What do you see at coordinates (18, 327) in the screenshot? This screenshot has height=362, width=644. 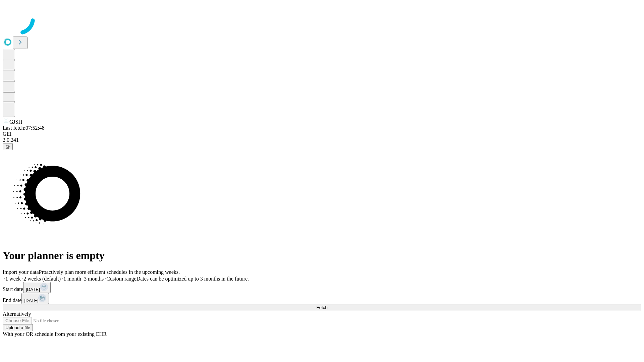 I see `button: Upload a file` at bounding box center [18, 327].